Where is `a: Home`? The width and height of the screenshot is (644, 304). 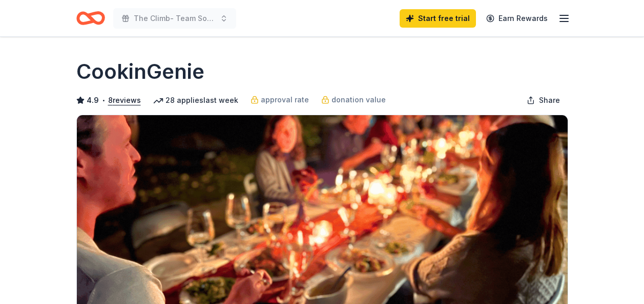
a: Home is located at coordinates (91, 18).